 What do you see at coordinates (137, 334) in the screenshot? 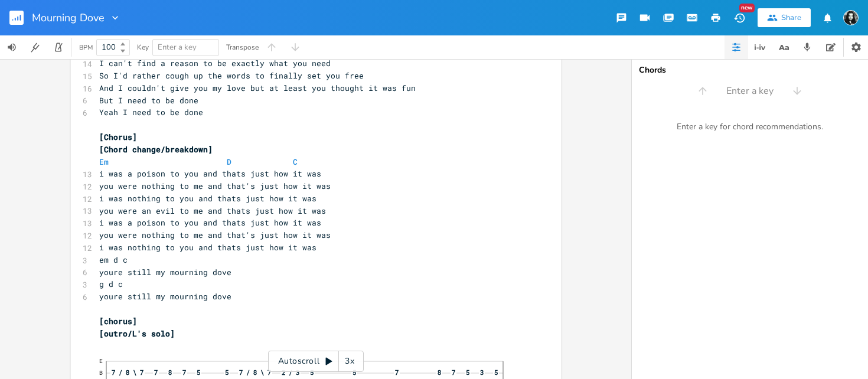
I see `span: [outro/L's solo]` at bounding box center [137, 334].